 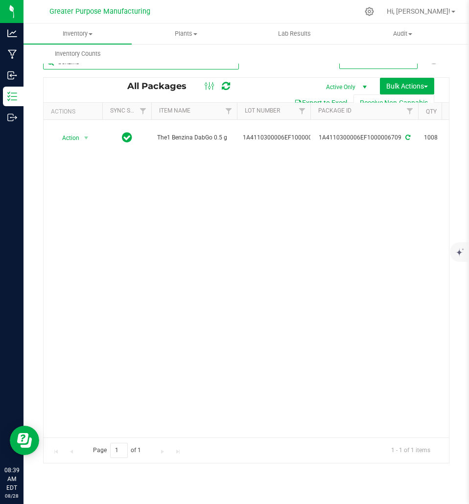 What do you see at coordinates (129, 111) in the screenshot?
I see `a: Sync Status` at bounding box center [129, 111].